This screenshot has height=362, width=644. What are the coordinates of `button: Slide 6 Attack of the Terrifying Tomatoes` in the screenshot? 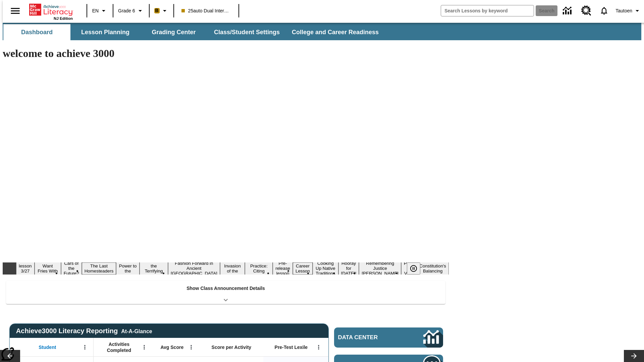 It's located at (154, 268).